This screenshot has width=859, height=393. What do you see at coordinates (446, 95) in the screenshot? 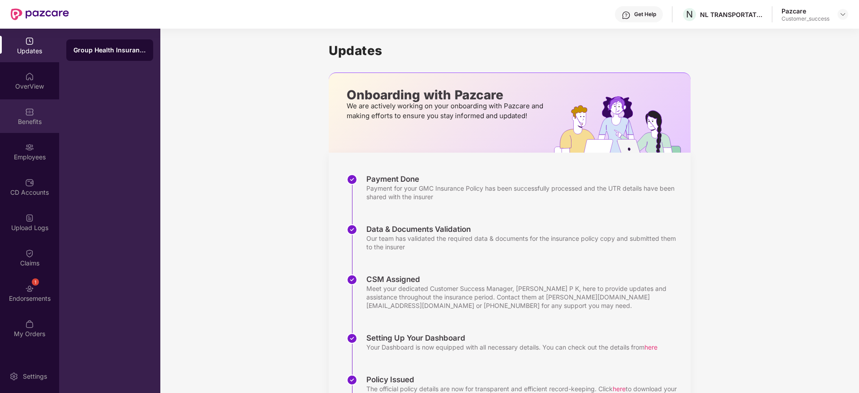
I see `p: Onboarding with Pazcare` at bounding box center [446, 95].